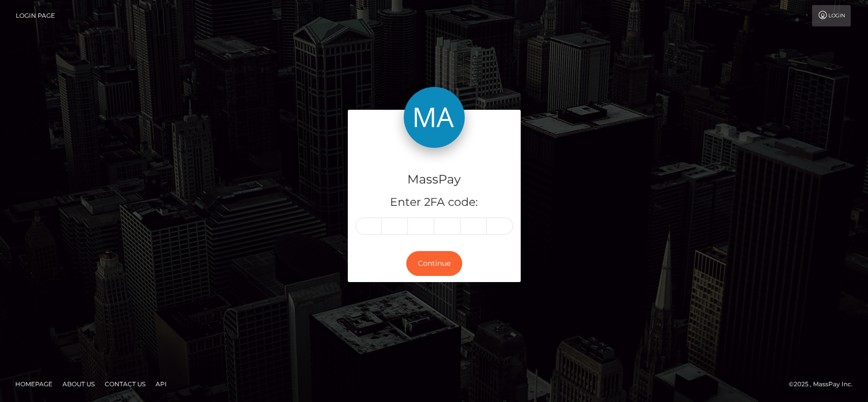 The height and width of the screenshot is (402, 868). Describe the element at coordinates (434, 263) in the screenshot. I see `button: Continue` at that location.